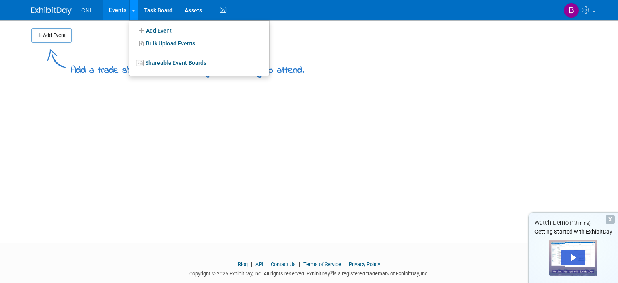 Image resolution: width=618 pixels, height=283 pixels. Describe the element at coordinates (199, 30) in the screenshot. I see `a: Add Event` at that location.